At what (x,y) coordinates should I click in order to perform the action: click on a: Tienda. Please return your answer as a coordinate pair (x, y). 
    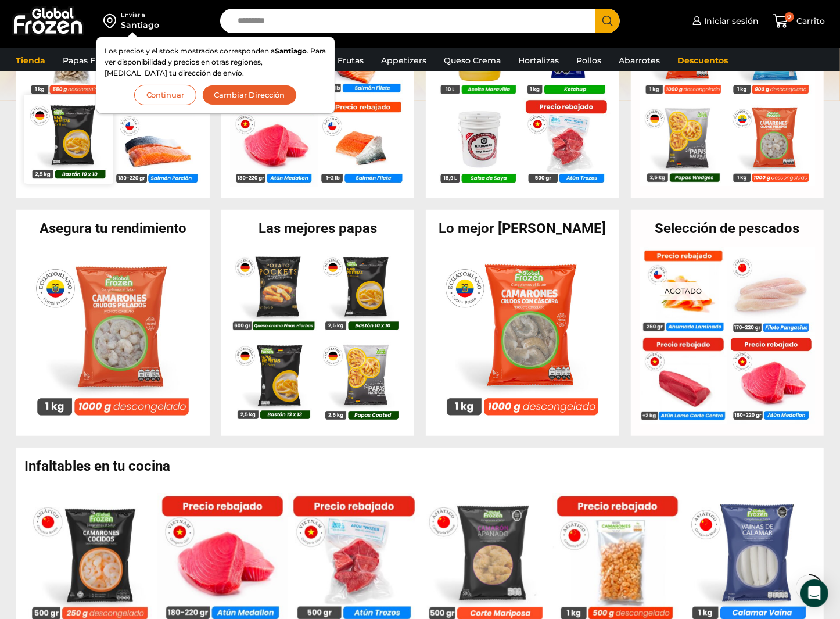
    Looking at the image, I should click on (30, 61).